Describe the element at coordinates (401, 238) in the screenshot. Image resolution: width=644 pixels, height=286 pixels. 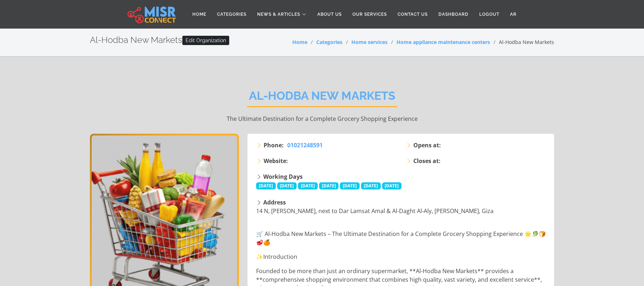
I see `p: 🛒 Al-Hodba New Markets – The Ultimate Destination for a Complete Grocery Shopping Experience 🌟🥬🍞🥩🍊` at that location.